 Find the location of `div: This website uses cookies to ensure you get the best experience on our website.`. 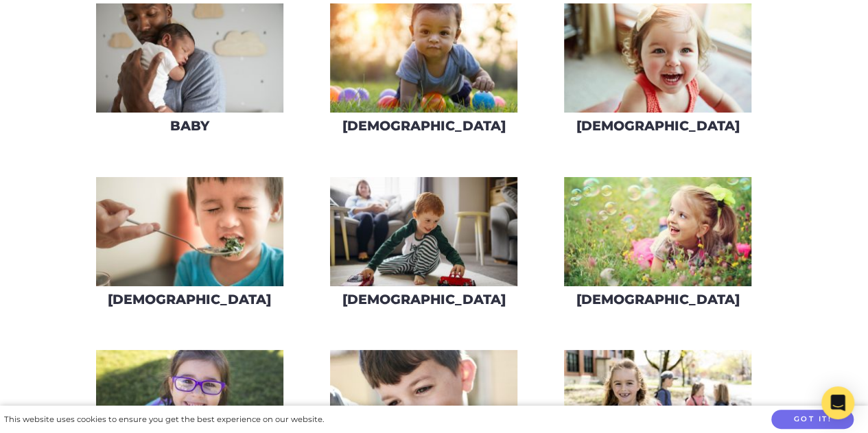

div: This website uses cookies to ensure you get the best experience on our website. is located at coordinates (164, 419).